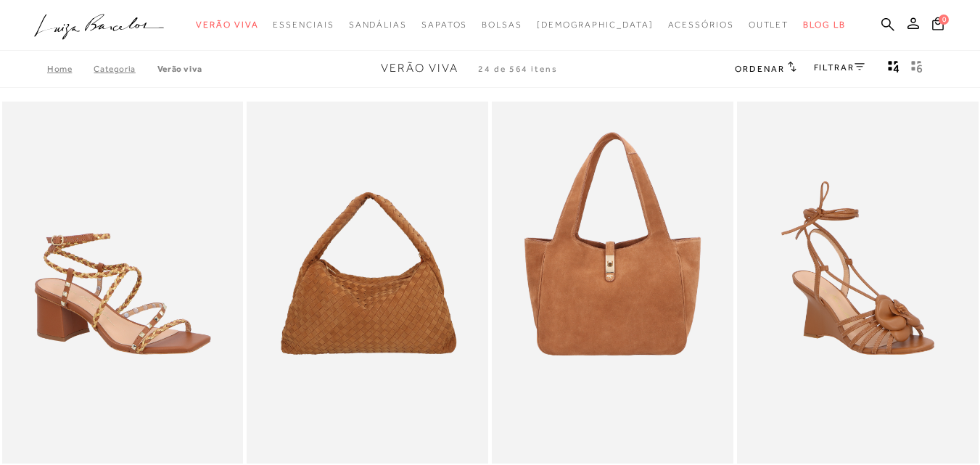 The height and width of the screenshot is (465, 980). I want to click on span: Bolsas, so click(502, 25).